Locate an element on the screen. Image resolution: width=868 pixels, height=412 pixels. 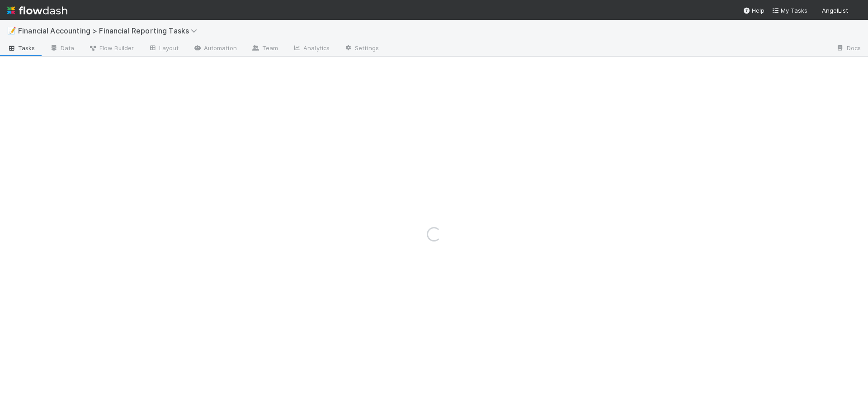
span: Tasks is located at coordinates (21, 48).